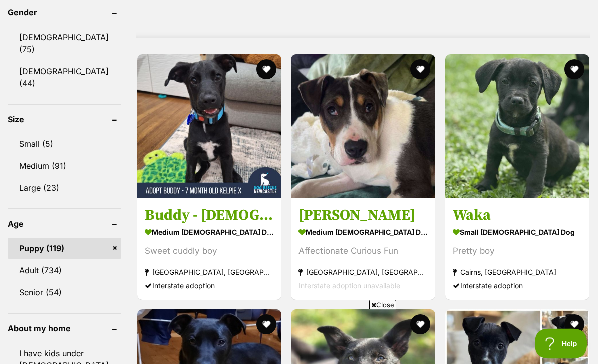  What do you see at coordinates (517, 215) in the screenshot?
I see `h3: Waka` at bounding box center [517, 215].